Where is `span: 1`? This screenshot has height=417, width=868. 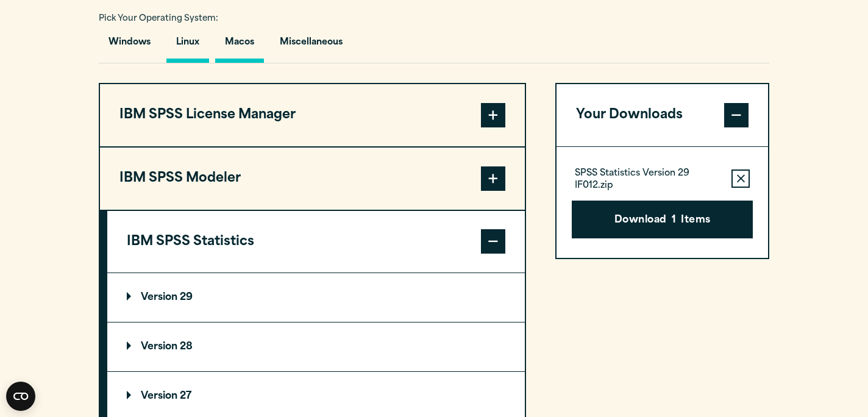 span: 1 is located at coordinates (673, 220).